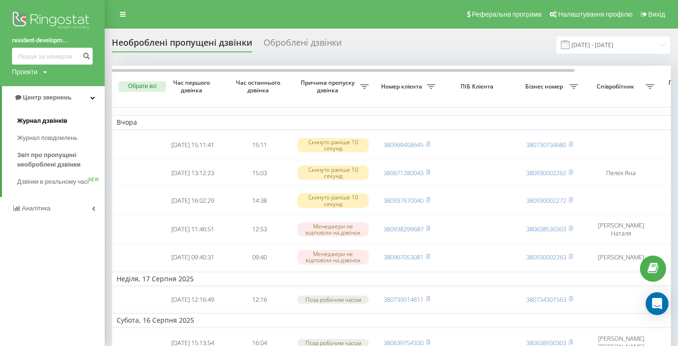  I want to click on a: Журнал повідомлень, so click(61, 138).